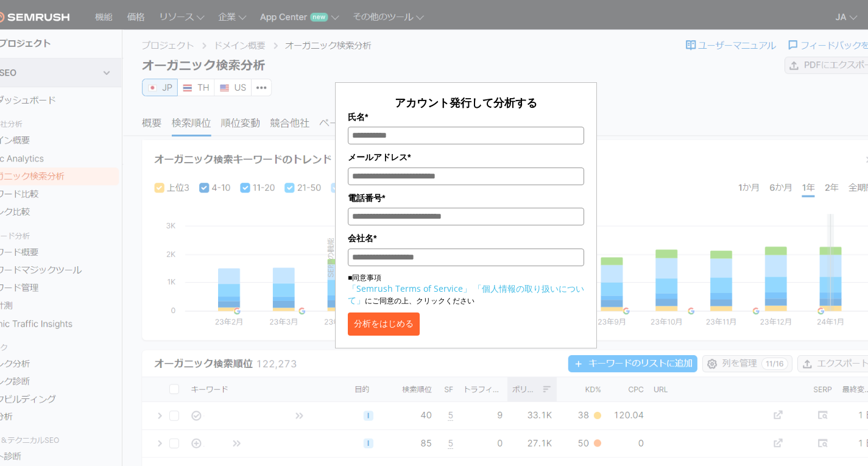 The width and height of the screenshot is (868, 466). What do you see at coordinates (466, 294) in the screenshot?
I see `a: 「個人情報の取り扱いについて」` at bounding box center [466, 294].